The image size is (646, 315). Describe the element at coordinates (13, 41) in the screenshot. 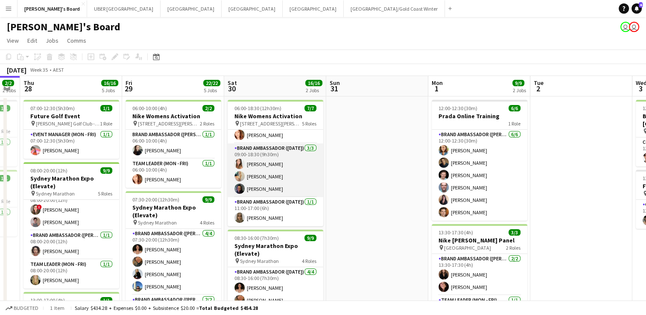

I see `span: View` at that location.